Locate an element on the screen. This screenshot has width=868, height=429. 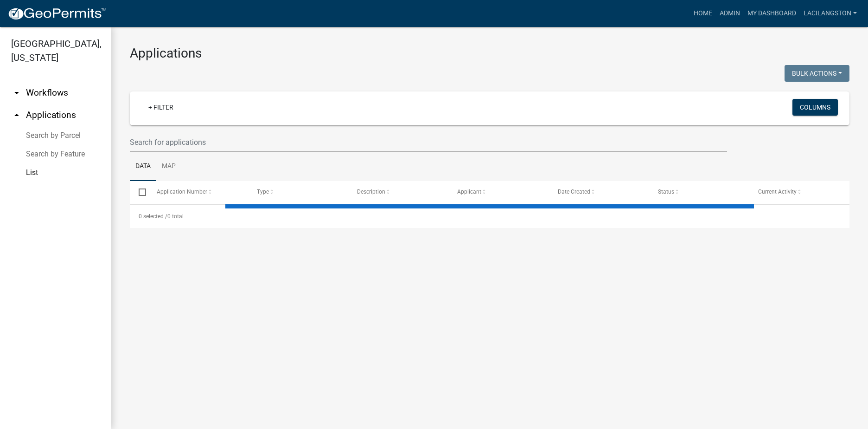
span: Applicant is located at coordinates (469, 192).